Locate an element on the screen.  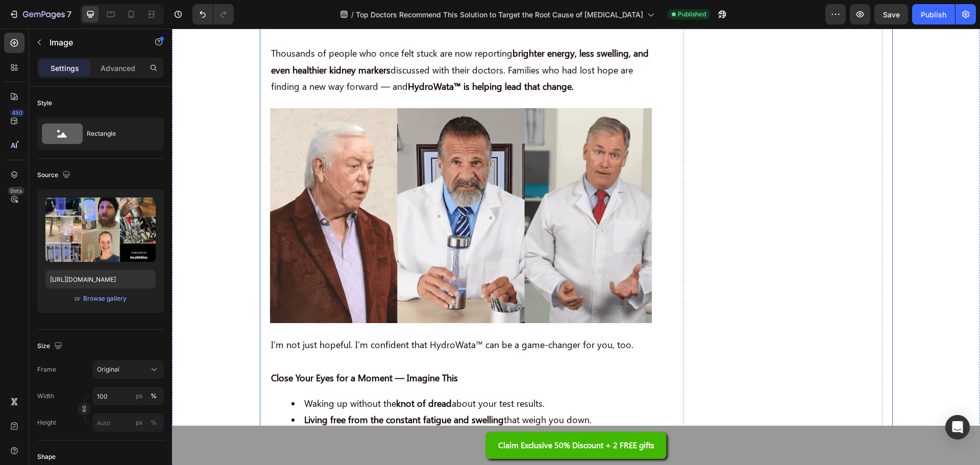
strong: brighter energy, less swelling, and even healthier kidney is located at coordinates (288, 33).